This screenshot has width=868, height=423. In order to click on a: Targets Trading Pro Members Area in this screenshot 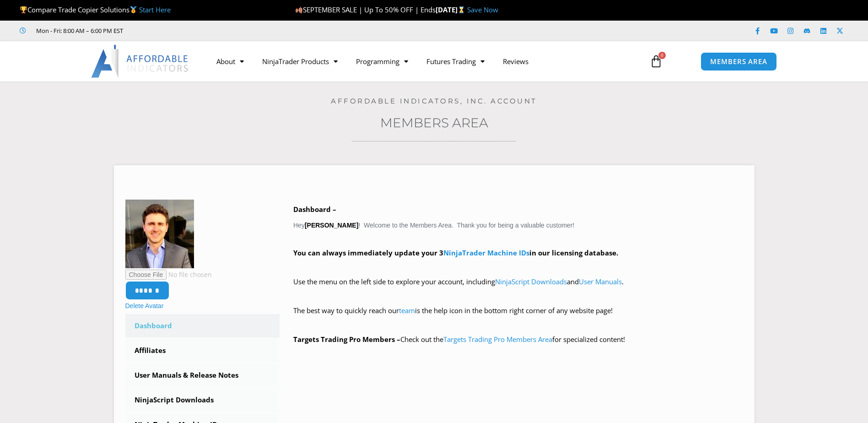, I will do `click(498, 339)`.